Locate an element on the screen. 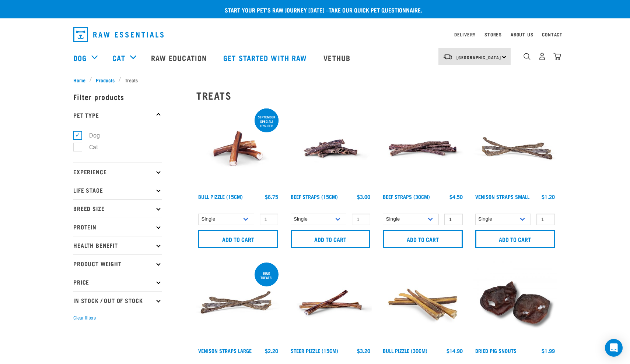  p: Product Weight is located at coordinates (118, 264).